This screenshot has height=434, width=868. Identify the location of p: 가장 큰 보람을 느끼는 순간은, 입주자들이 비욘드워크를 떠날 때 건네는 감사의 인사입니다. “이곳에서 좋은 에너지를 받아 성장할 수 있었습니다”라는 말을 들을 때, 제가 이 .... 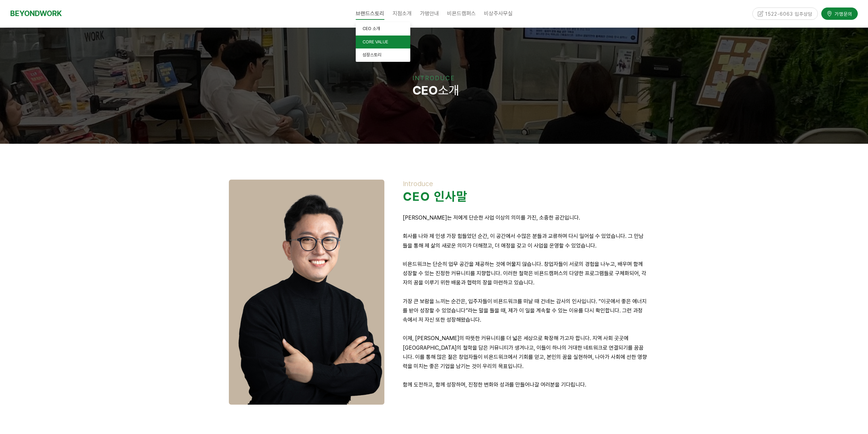
(525, 310).